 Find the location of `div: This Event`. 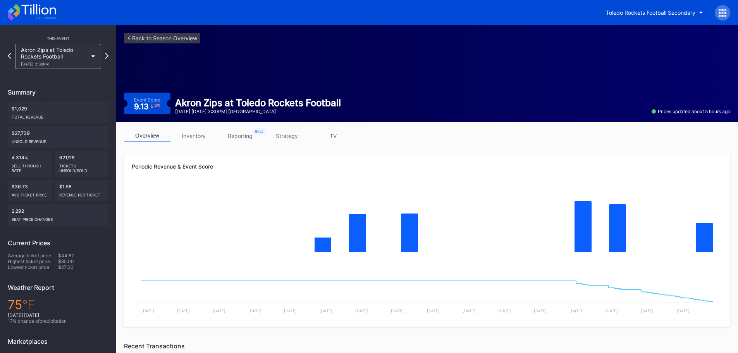

div: This Event is located at coordinates (58, 38).